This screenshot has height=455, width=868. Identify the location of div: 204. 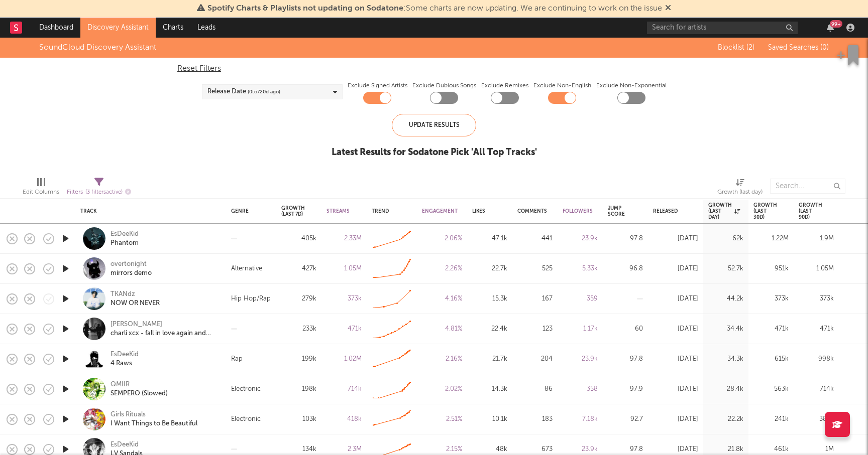
(535, 360).